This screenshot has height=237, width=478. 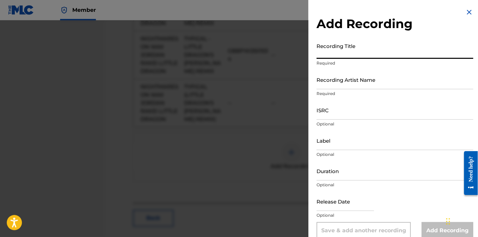 I want to click on img: MLC Logo, so click(x=21, y=10).